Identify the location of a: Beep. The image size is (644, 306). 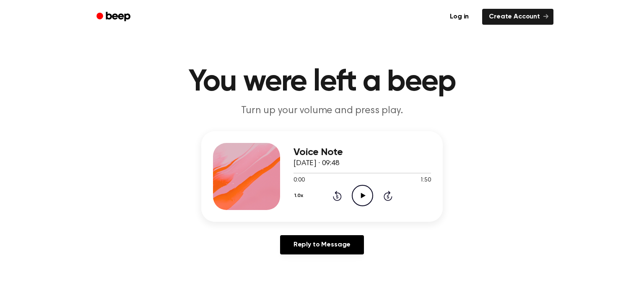
(114, 17).